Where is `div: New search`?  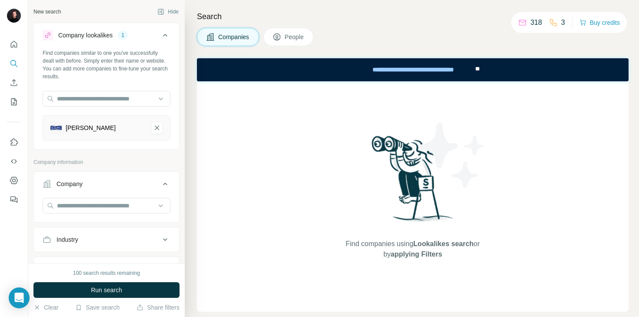
div: New search is located at coordinates (47, 12).